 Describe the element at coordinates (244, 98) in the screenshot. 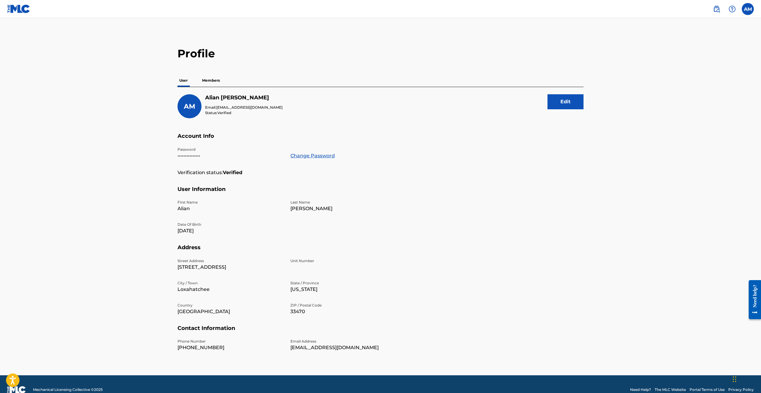

I see `h5: Alian Magana Torres` at that location.